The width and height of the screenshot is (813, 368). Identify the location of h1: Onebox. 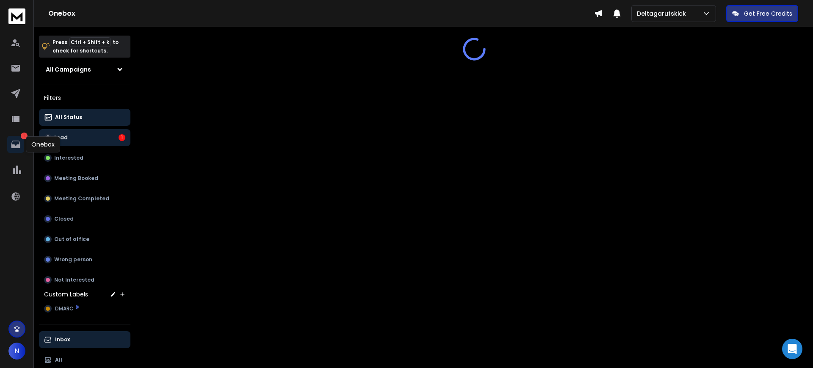
(321, 14).